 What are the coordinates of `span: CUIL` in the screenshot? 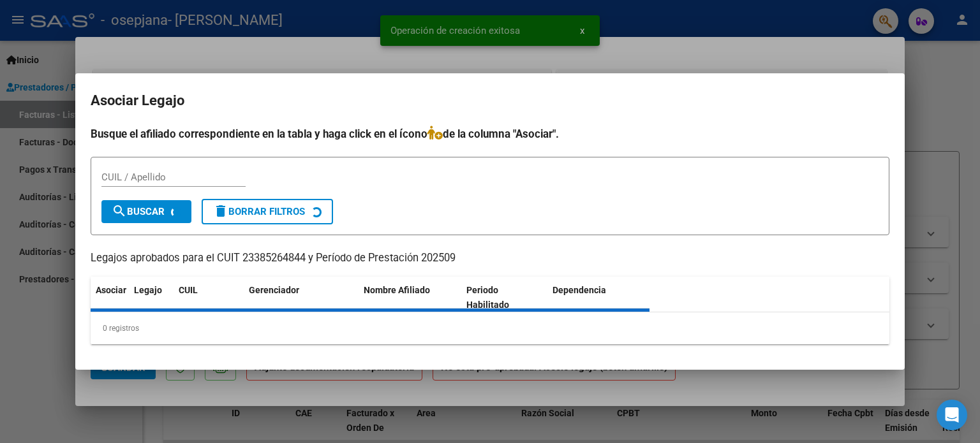 It's located at (188, 290).